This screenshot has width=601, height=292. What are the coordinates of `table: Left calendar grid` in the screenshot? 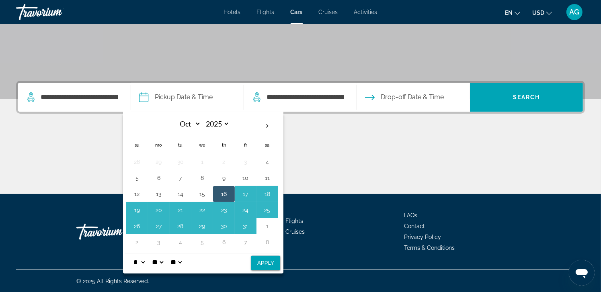 It's located at (202, 184).